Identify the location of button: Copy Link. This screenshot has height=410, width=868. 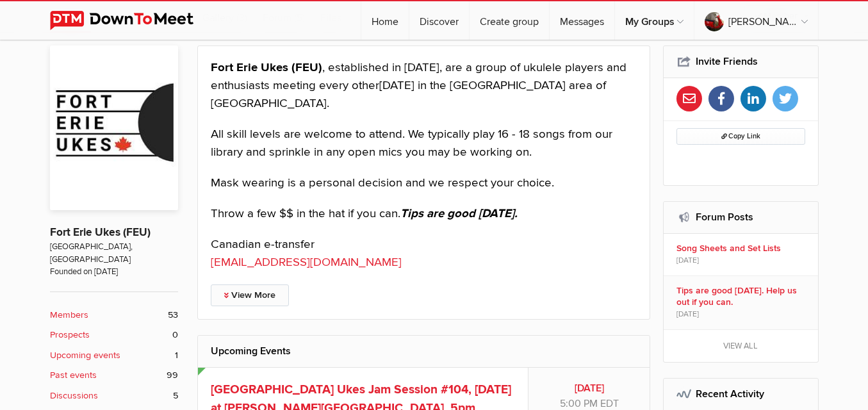
(741, 136).